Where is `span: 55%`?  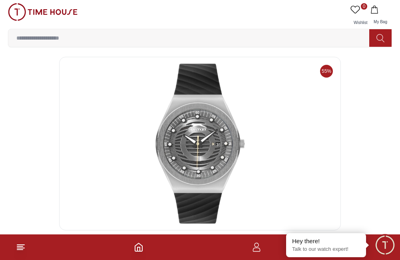
span: 55% is located at coordinates (326, 71).